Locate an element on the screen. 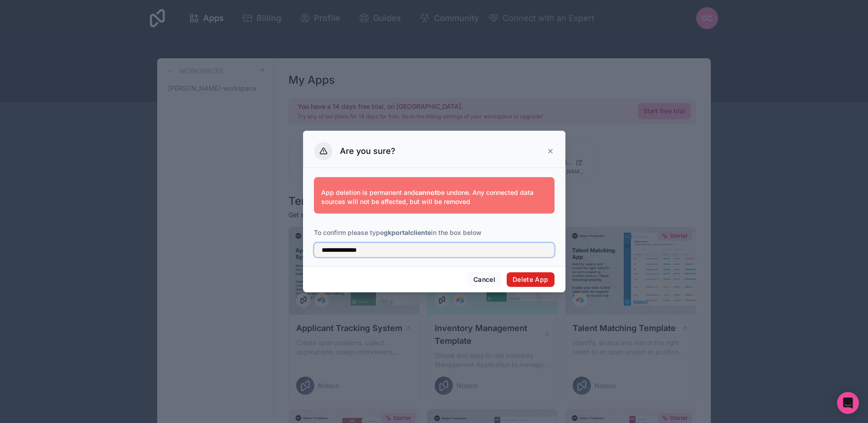  div: Open Intercom Messenger is located at coordinates (848, 403).